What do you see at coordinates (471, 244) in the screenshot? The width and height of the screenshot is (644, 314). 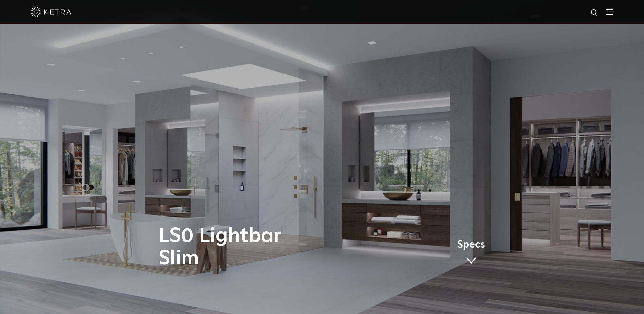 I see `span: Specs` at bounding box center [471, 244].